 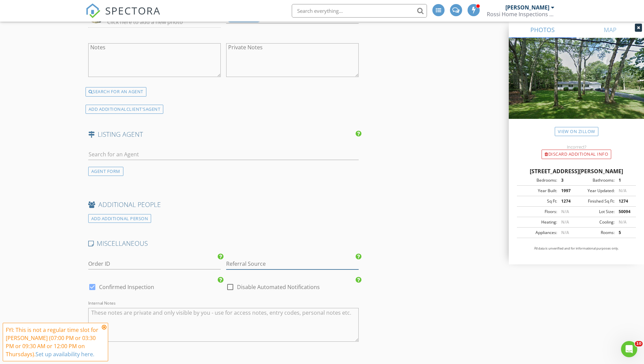 I want to click on a: Set up availability here., so click(x=65, y=354).